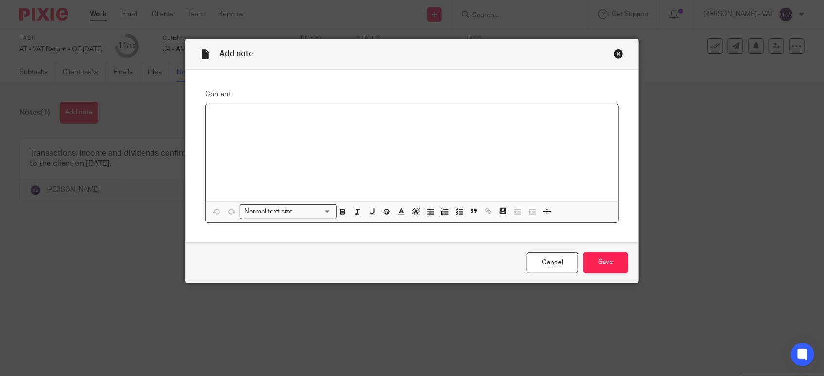 The width and height of the screenshot is (824, 376). What do you see at coordinates (553, 263) in the screenshot?
I see `a: Cancel` at bounding box center [553, 263].